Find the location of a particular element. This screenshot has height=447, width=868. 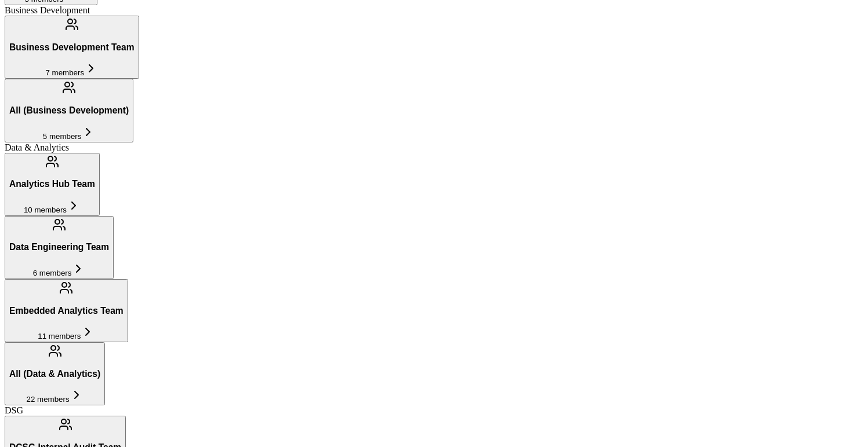

button: Analytics Hub Team10 members is located at coordinates (52, 184).